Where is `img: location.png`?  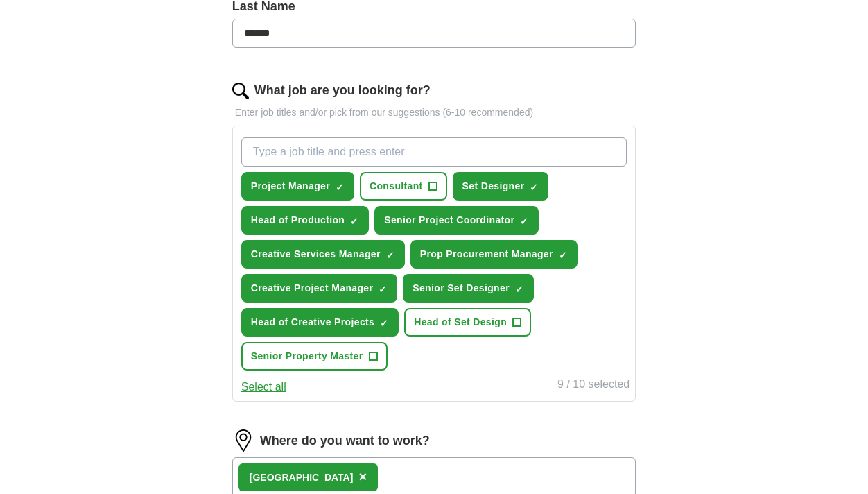 img: location.png is located at coordinates (243, 441).